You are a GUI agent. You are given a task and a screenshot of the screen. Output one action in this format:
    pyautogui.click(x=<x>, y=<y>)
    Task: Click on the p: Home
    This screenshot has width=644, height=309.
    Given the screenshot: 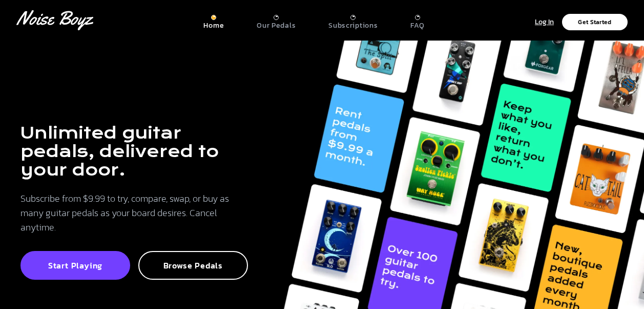 What is the action you would take?
    pyautogui.click(x=214, y=26)
    